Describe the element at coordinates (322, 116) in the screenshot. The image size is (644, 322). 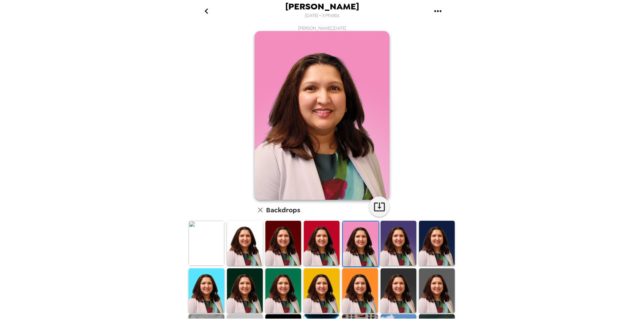
I see `img: user` at that location.